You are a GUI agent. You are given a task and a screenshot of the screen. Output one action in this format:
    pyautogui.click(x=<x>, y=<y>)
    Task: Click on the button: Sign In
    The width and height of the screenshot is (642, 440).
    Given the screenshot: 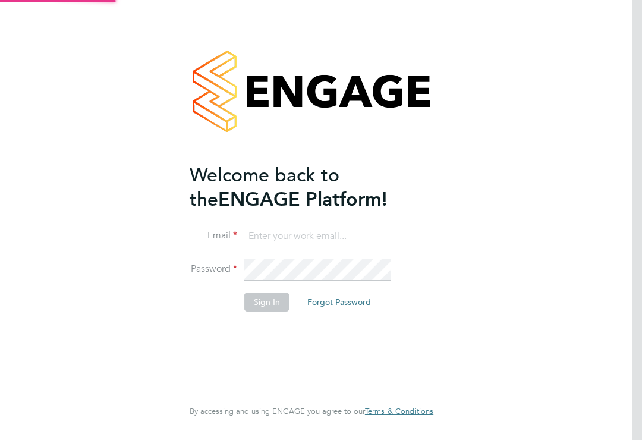 What is the action you would take?
    pyautogui.click(x=267, y=302)
    